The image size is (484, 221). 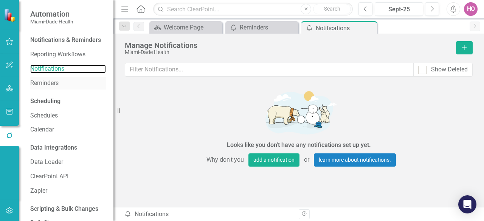 What do you see at coordinates (289, 52) in the screenshot?
I see `div: Miami-Dade Health` at bounding box center [289, 52].